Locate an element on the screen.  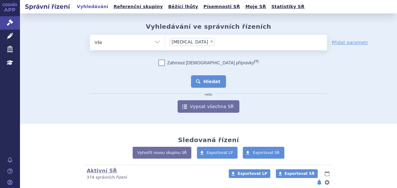
h2: Sledovaná řízení is located at coordinates (208, 140).